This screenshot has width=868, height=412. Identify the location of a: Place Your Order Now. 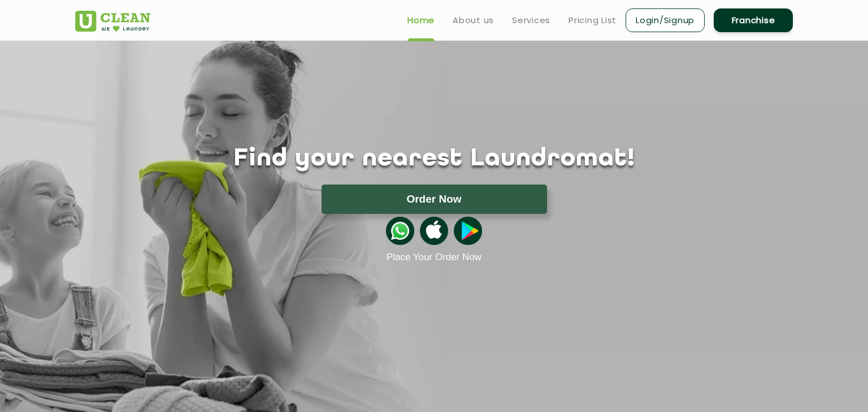
(434, 258).